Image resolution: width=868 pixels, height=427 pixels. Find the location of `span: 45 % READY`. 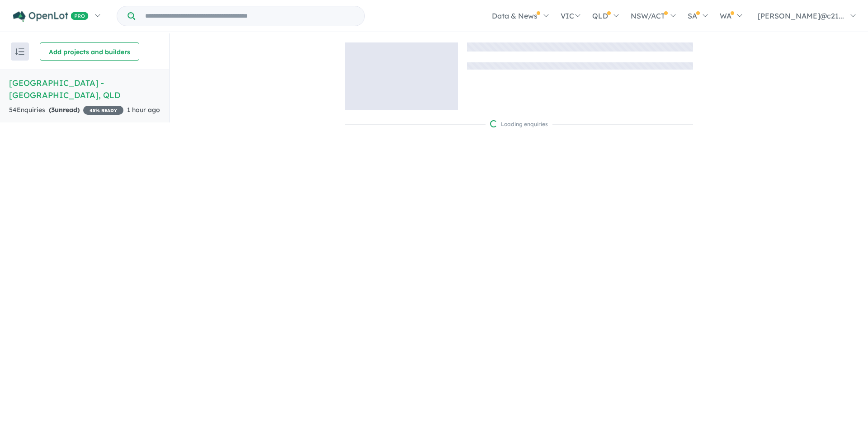

span: 45 % READY is located at coordinates (103, 110).